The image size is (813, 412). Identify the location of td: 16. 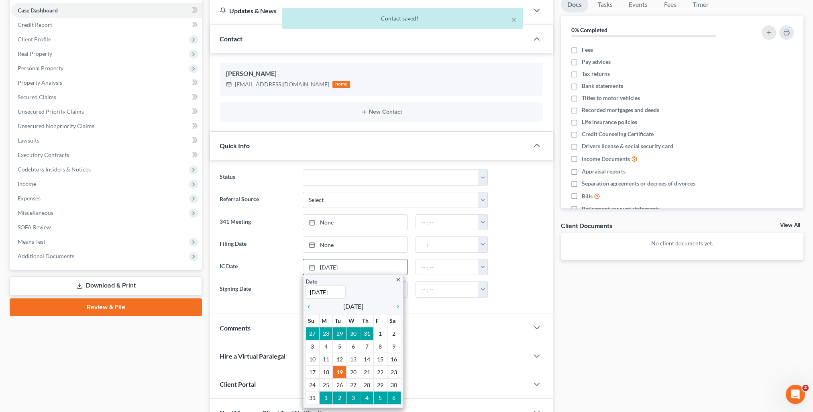
(394, 359).